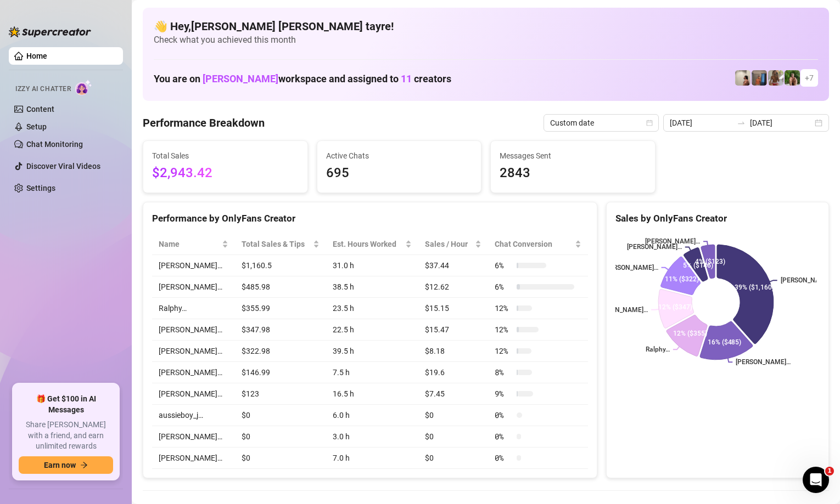  What do you see at coordinates (486, 40) in the screenshot?
I see `span: Check what you achieved this month` at bounding box center [486, 40].